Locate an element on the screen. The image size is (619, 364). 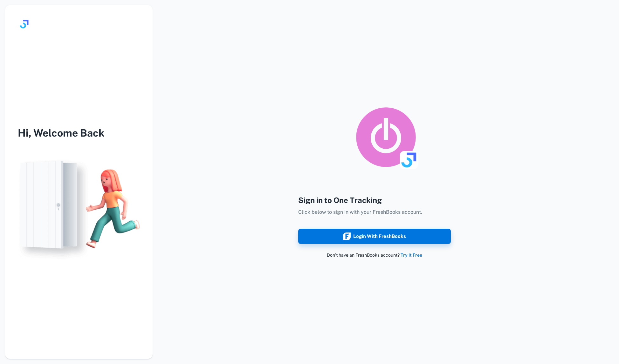
button: Login with FreshBooks is located at coordinates (374, 236).